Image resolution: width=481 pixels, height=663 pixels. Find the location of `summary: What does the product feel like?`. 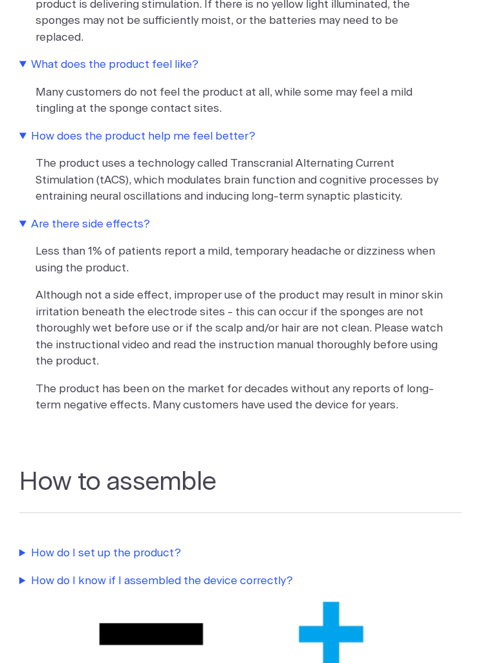

summary: What does the product feel like? is located at coordinates (240, 65).